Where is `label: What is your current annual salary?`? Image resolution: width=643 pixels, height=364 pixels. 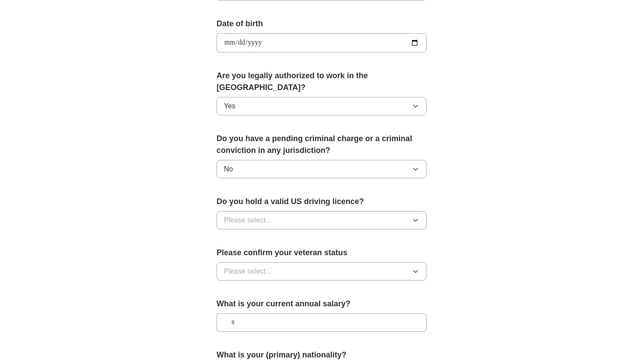
label: What is your current annual salary? is located at coordinates (322, 304).